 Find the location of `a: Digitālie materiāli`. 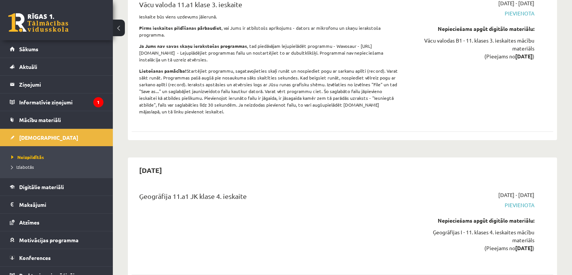

a: Digitālie materiāli is located at coordinates (56, 187).